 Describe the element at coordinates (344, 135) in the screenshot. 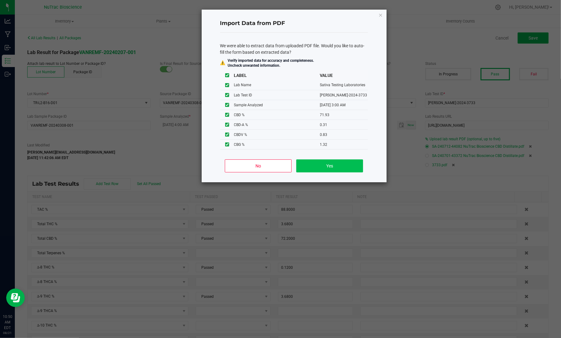

I see `td: 0.83` at that location.